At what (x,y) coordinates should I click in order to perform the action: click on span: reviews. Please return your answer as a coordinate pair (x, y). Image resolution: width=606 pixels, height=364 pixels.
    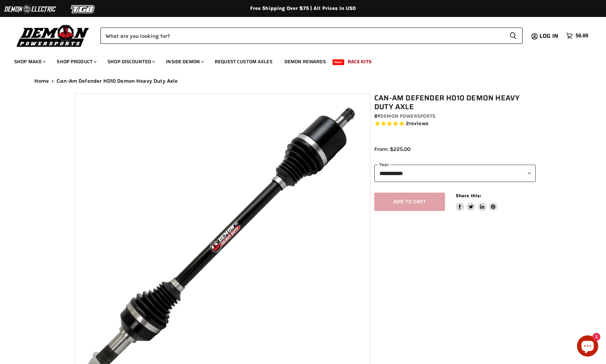
    Looking at the image, I should click on (419, 124).